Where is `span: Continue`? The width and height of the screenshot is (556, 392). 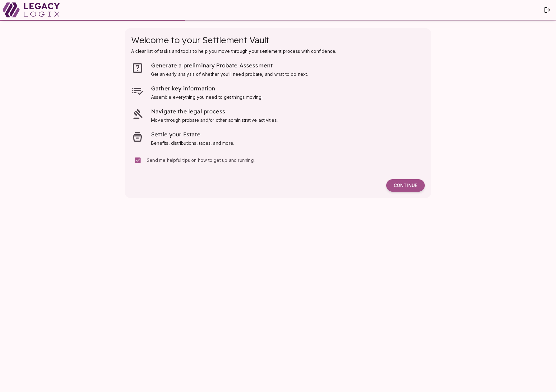 span: Continue is located at coordinates (405, 185).